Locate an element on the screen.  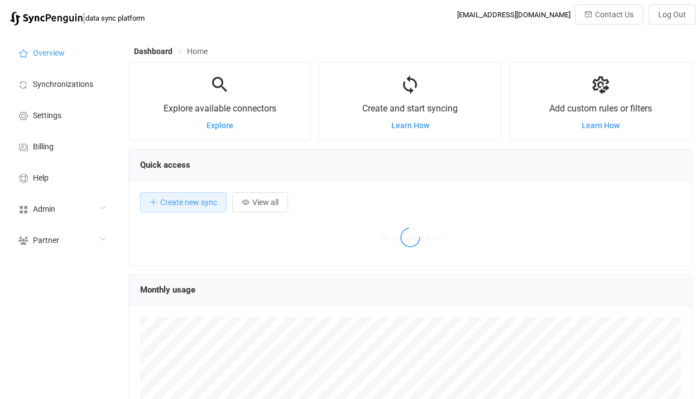
span: Home is located at coordinates (197, 51).